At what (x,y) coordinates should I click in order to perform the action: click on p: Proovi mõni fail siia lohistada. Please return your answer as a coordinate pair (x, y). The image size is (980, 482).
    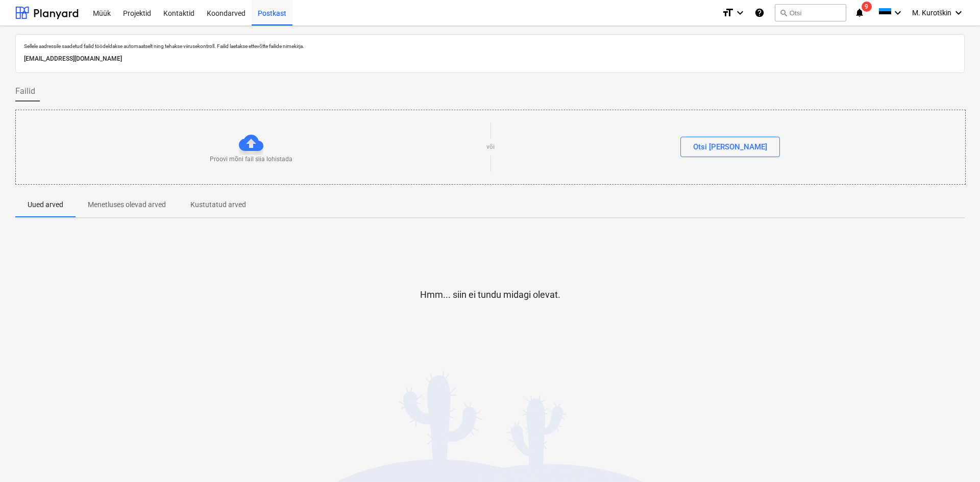
    Looking at the image, I should click on (251, 159).